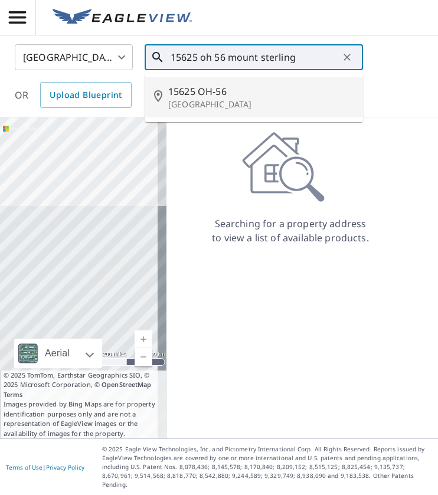 The height and width of the screenshot is (495, 438). What do you see at coordinates (73, 95) in the screenshot?
I see `div: OR` at bounding box center [73, 95].